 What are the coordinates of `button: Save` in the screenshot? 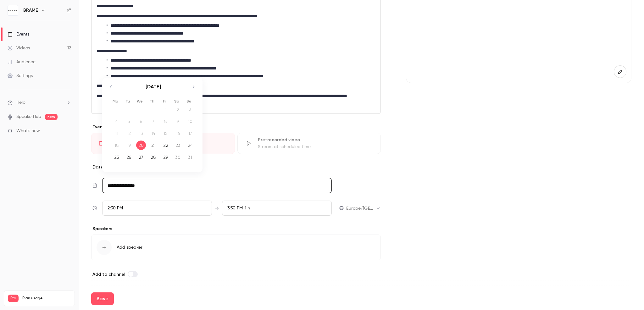 It's located at (102, 299).